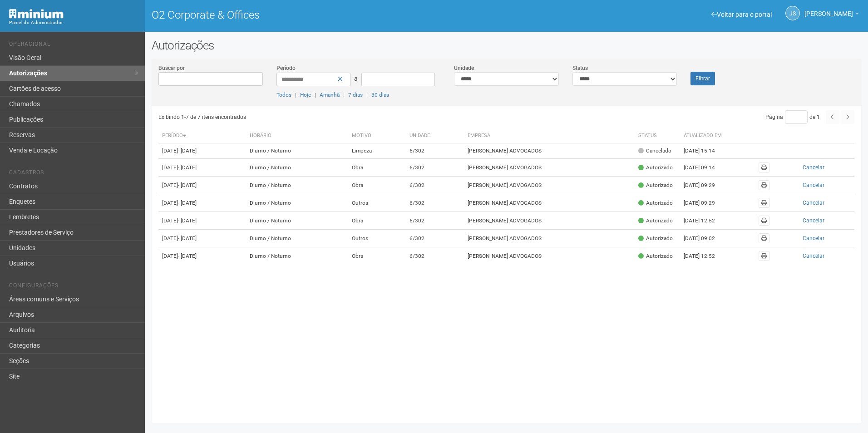 This screenshot has height=433, width=868. Describe the element at coordinates (793, 13) in the screenshot. I see `a: JS` at that location.